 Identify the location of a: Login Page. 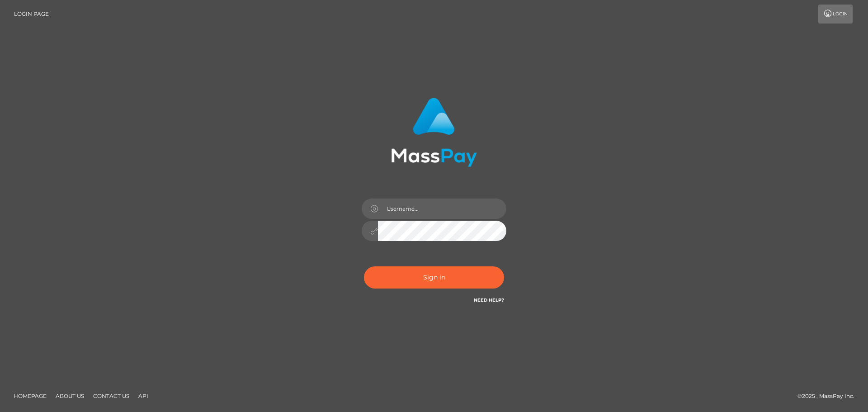
(31, 14).